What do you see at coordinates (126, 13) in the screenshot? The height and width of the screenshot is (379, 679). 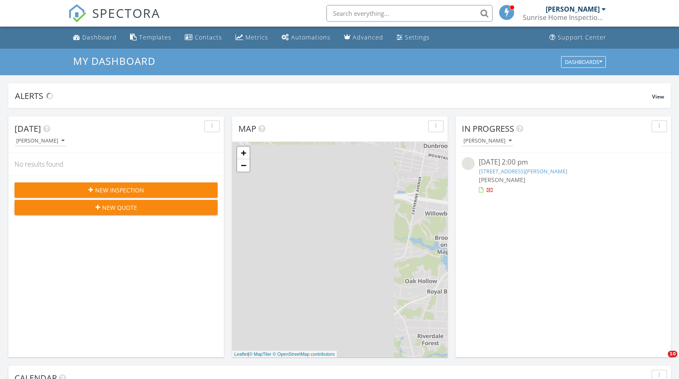 I see `span: SPECTORA` at bounding box center [126, 13].